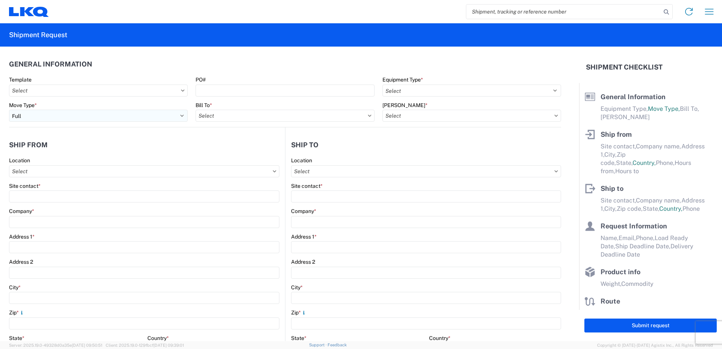 Image resolution: width=722 pixels, height=349 pixels. I want to click on label: Move Type, so click(23, 105).